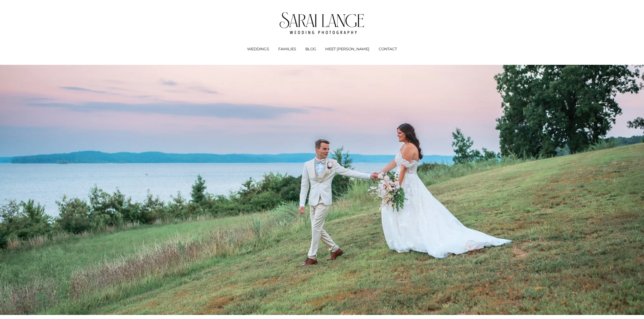  Describe the element at coordinates (258, 49) in the screenshot. I see `a: folder dropdown` at that location.